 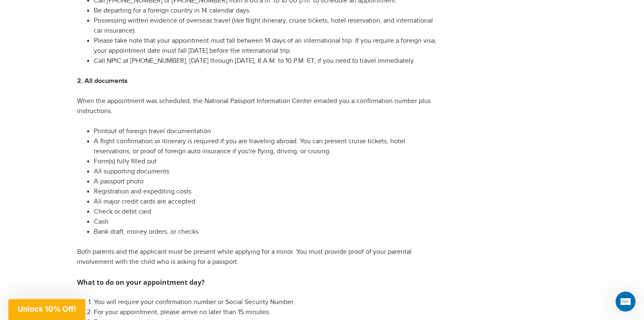 I want to click on li: Cash, so click(x=267, y=222).